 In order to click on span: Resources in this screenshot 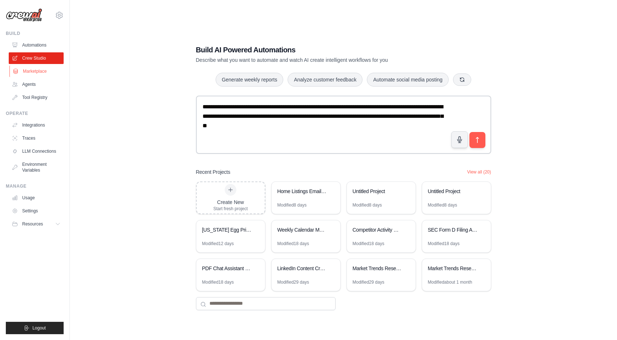, I will do `click(32, 224)`.